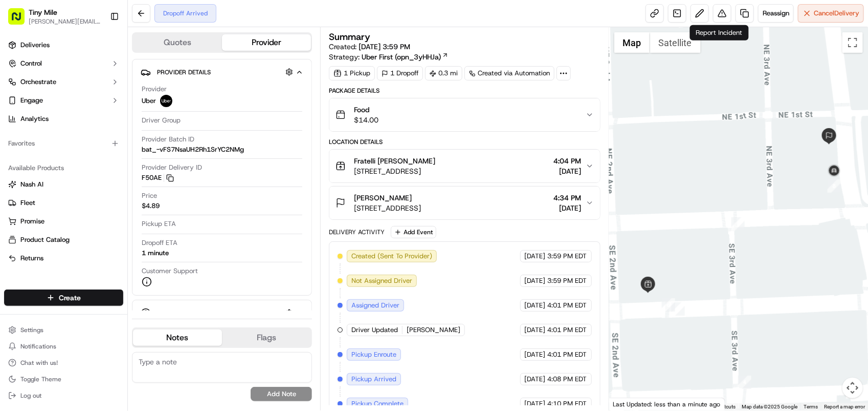 This screenshot has width=868, height=411. Describe the element at coordinates (378, 403) in the screenshot. I see `span: Pickup Complete` at that location.